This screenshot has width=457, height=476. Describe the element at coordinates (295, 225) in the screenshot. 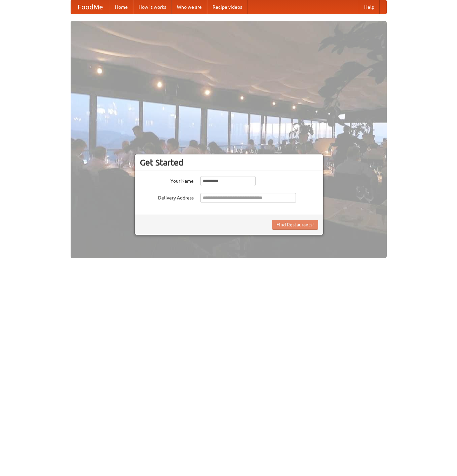

I see `button: Find Restaurants!` at that location.